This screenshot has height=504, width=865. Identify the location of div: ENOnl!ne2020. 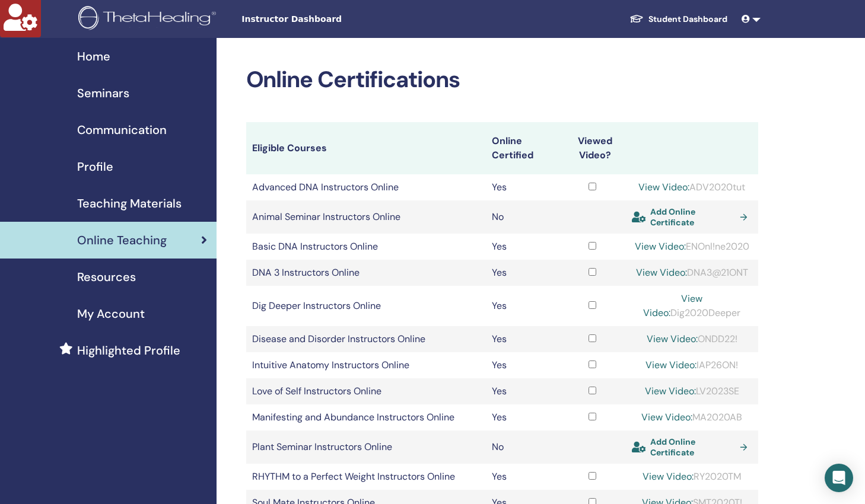
(692, 247).